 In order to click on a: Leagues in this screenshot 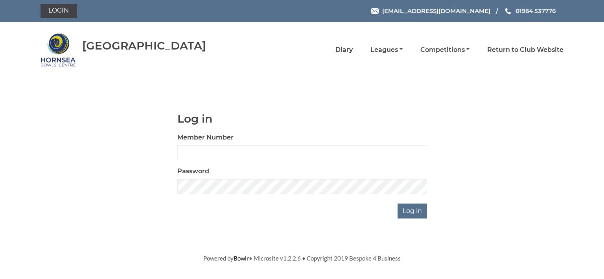, I will do `click(387, 50)`.